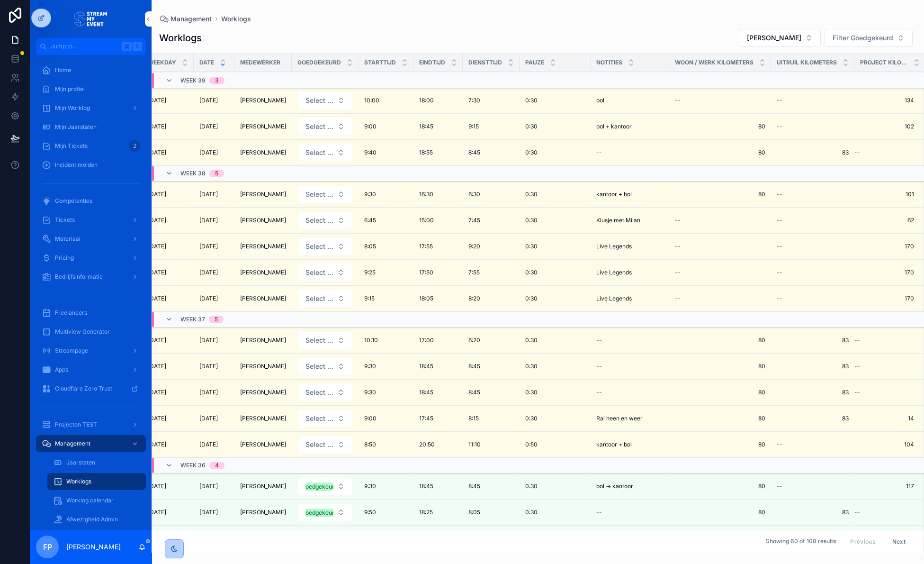 This screenshot has height=564, width=924. What do you see at coordinates (884, 444) in the screenshot?
I see `span: 104` at bounding box center [884, 444].